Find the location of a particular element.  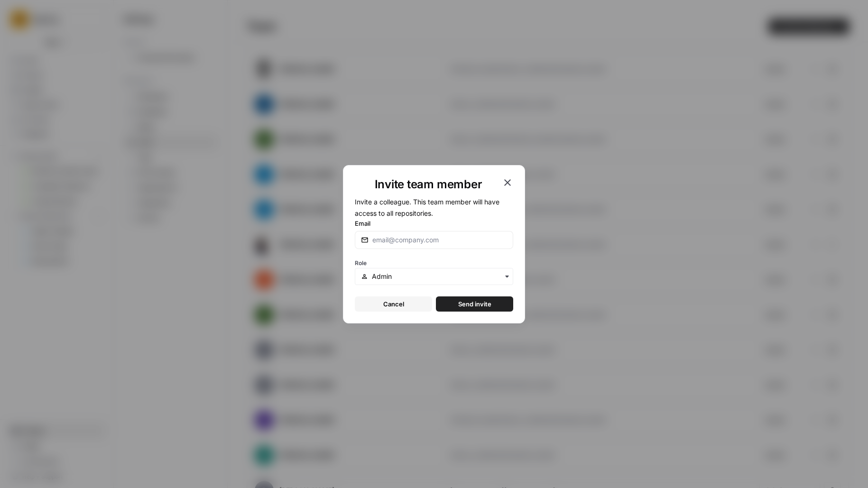

input: email@company.com is located at coordinates (440, 240).